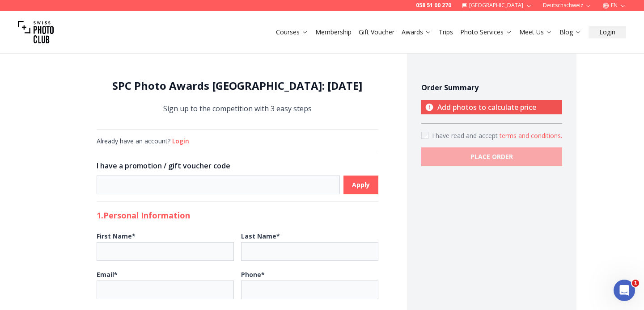  I want to click on input: Accept terms, so click(425, 136).